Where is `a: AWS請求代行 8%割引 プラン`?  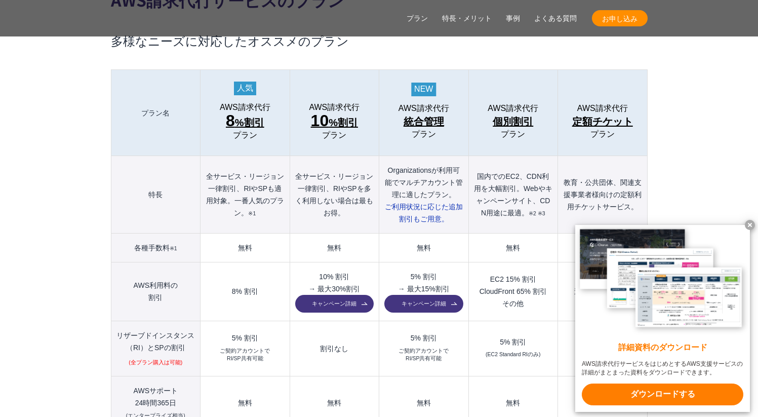
a: AWS請求代行 8%割引 プラン is located at coordinates (245, 121).